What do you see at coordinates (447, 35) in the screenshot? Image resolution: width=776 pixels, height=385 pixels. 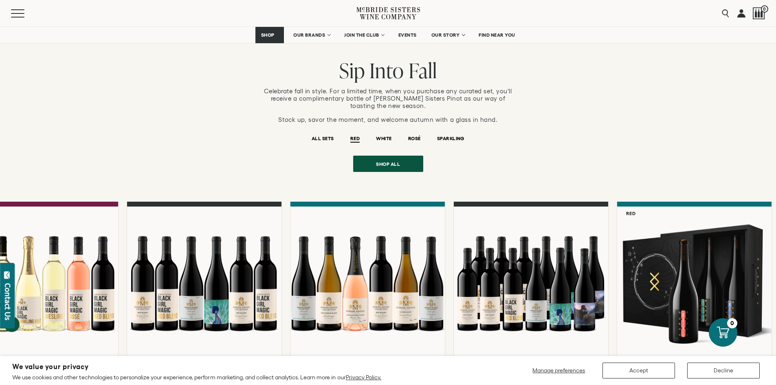 I see `a: OUR STORY` at bounding box center [447, 35].